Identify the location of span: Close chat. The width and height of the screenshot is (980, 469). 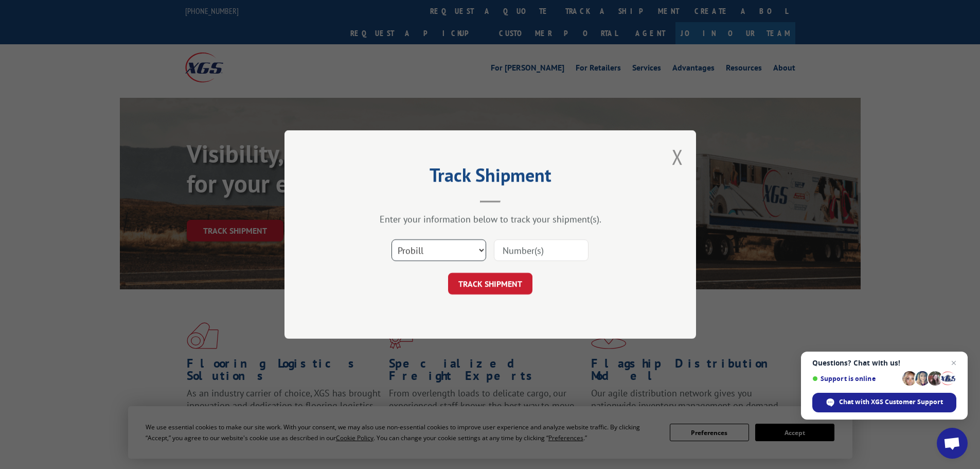
(954, 363).